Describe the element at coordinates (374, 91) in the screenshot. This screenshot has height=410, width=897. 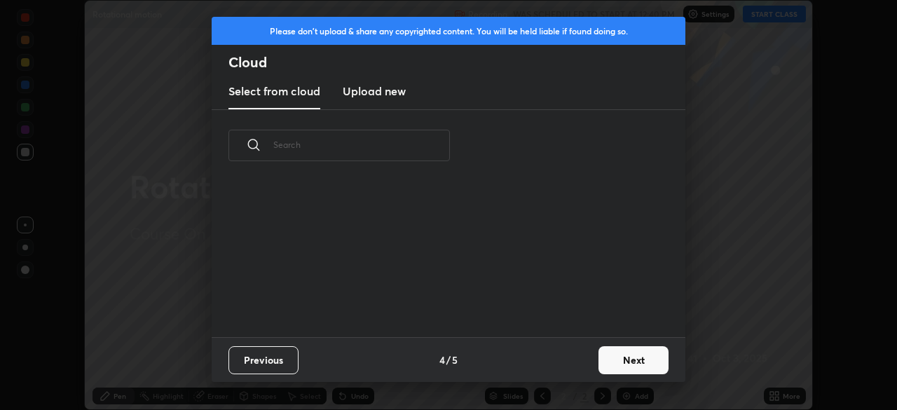
I see `h3: Upload new` at that location.